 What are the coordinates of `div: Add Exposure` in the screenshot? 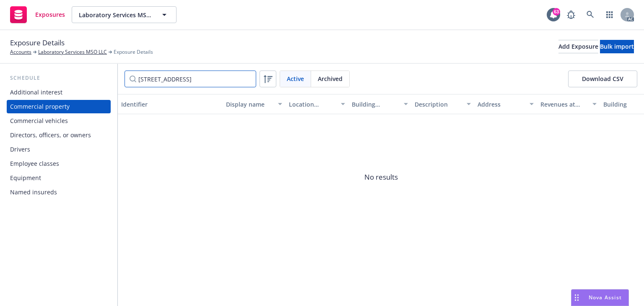 It's located at (578, 47).